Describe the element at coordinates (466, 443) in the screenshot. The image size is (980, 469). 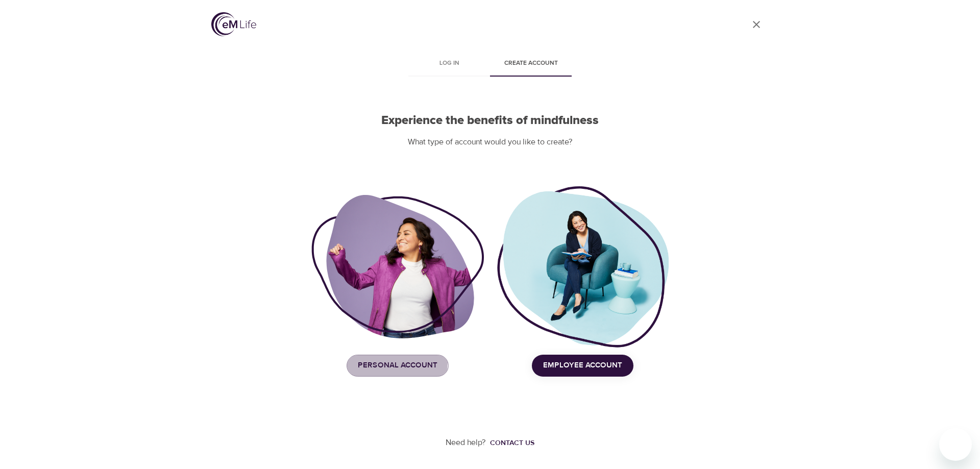
I see `p: Need help?` at that location.